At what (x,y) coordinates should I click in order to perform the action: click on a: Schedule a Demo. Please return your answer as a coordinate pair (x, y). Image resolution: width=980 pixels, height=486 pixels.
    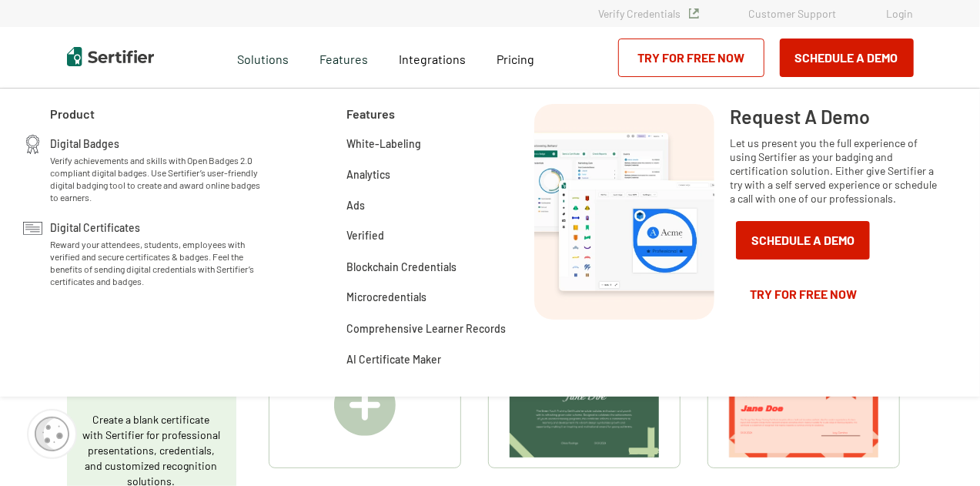
    Looking at the image, I should click on (846, 58).